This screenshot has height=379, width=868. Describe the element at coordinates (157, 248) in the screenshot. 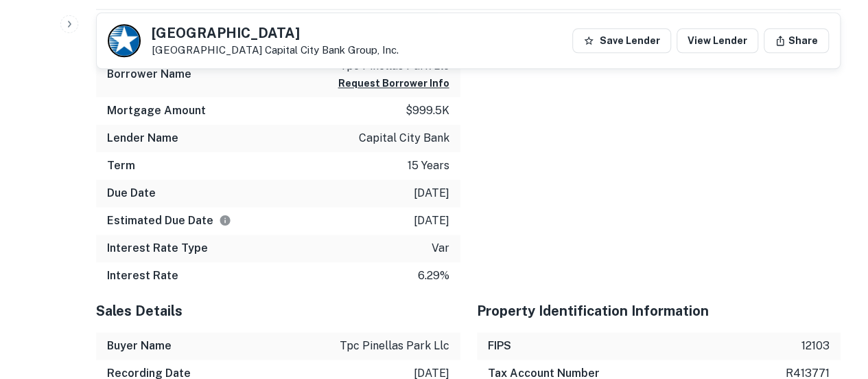

I see `h6: Interest Rate Type` at that location.